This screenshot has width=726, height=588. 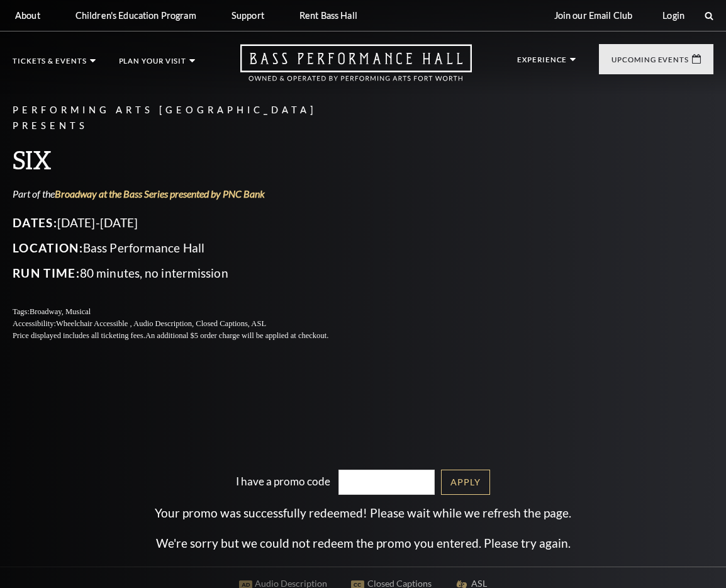 What do you see at coordinates (186, 323) in the screenshot?
I see `p: Accessibility:` at bounding box center [186, 323].